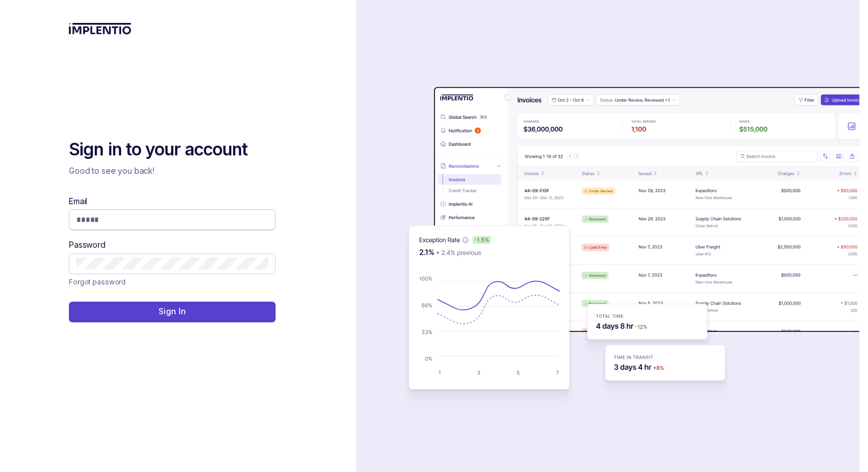  What do you see at coordinates (78, 201) in the screenshot?
I see `label: Email` at bounding box center [78, 201].